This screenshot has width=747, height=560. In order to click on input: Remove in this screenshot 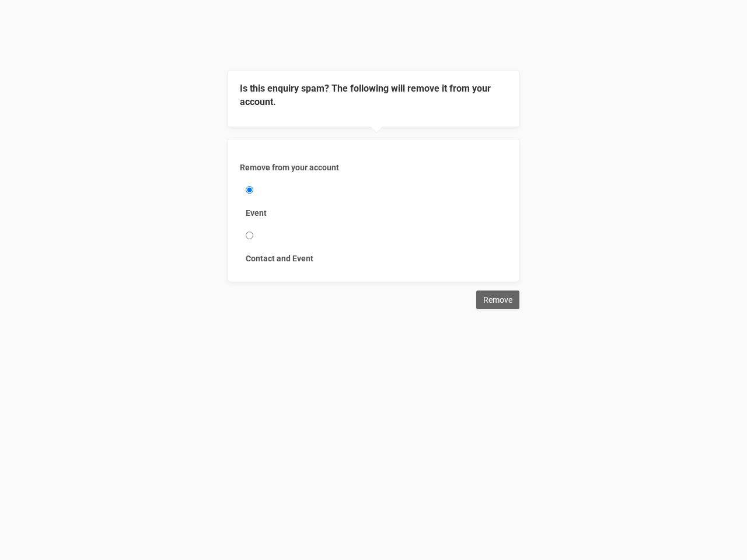, I will do `click(497, 300)`.